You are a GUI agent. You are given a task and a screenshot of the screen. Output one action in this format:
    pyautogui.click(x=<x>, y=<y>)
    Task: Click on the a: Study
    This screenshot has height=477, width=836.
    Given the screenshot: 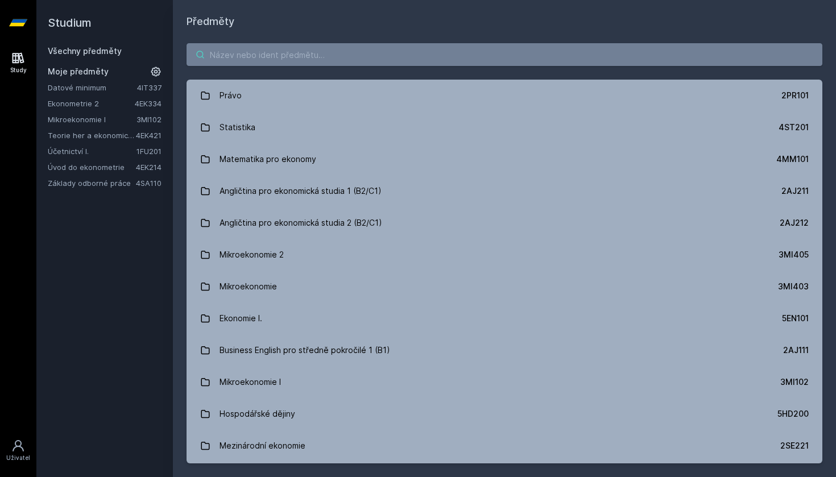 What is the action you would take?
    pyautogui.click(x=18, y=63)
    